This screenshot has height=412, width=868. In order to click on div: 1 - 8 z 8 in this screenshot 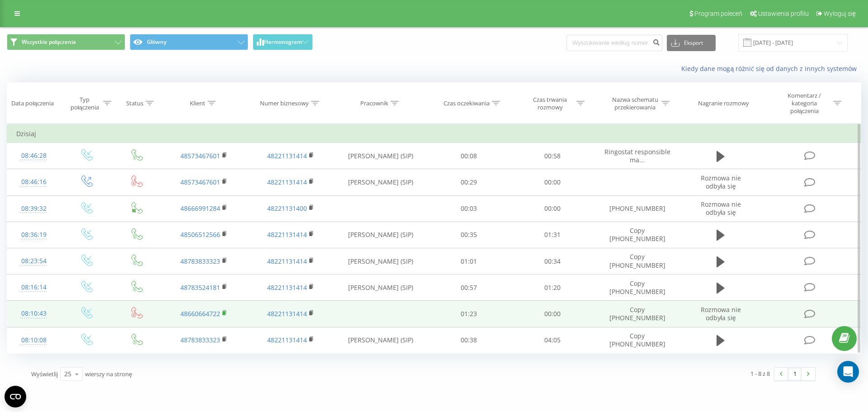, I will do `click(760, 373)`.